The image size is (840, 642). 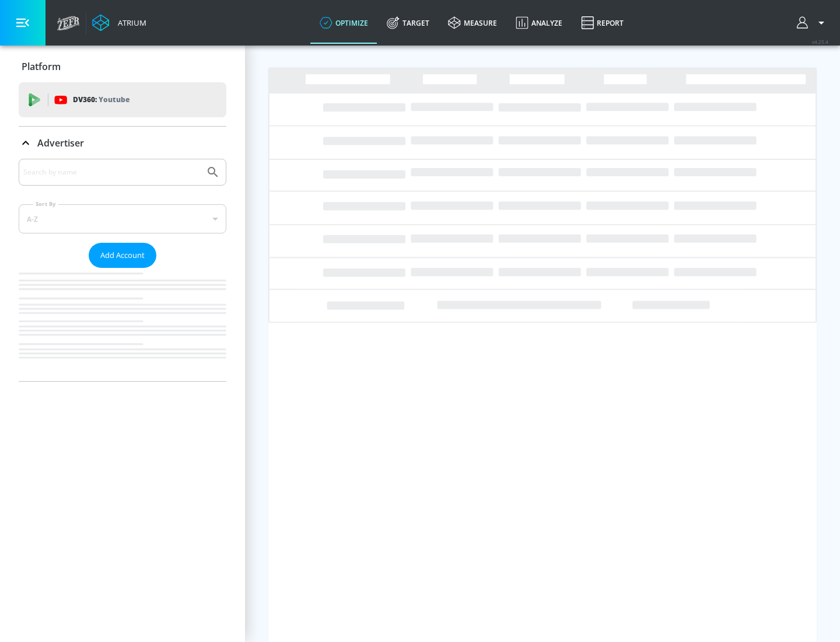 I want to click on span: Add Account, so click(x=122, y=255).